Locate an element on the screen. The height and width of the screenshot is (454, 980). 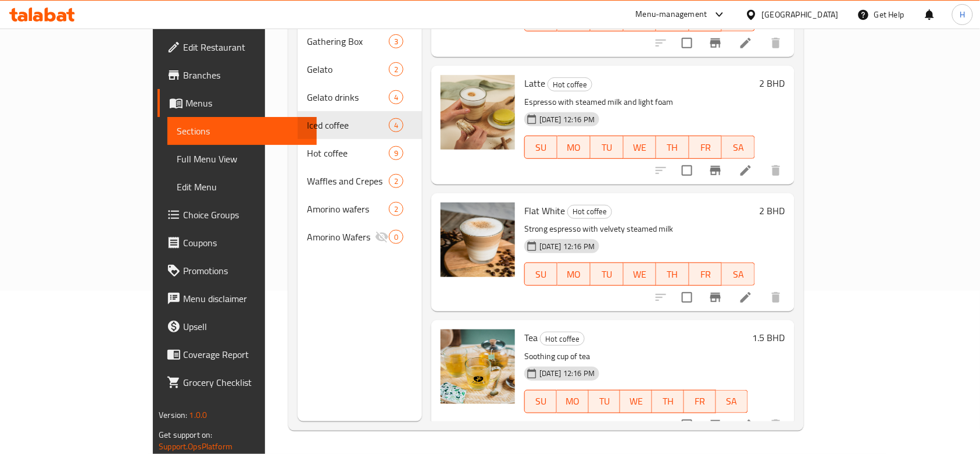
span: TH is located at coordinates (673, 274).